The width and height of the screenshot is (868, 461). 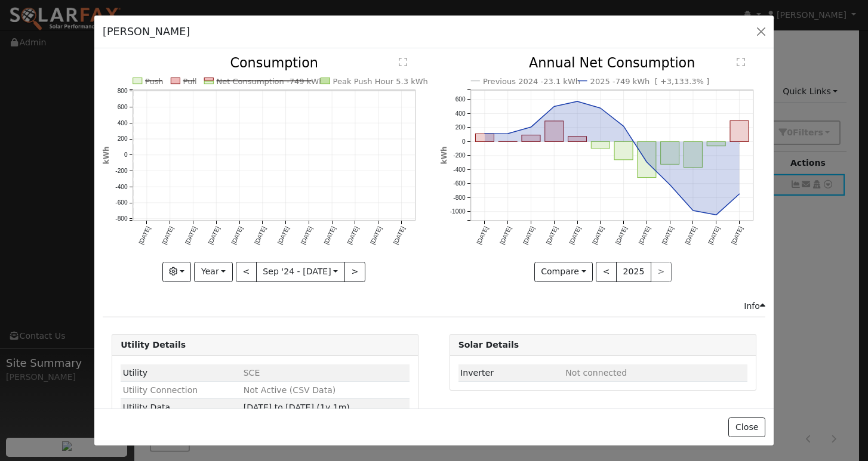 What do you see at coordinates (123, 91) in the screenshot?
I see `text: 800` at bounding box center [123, 91].